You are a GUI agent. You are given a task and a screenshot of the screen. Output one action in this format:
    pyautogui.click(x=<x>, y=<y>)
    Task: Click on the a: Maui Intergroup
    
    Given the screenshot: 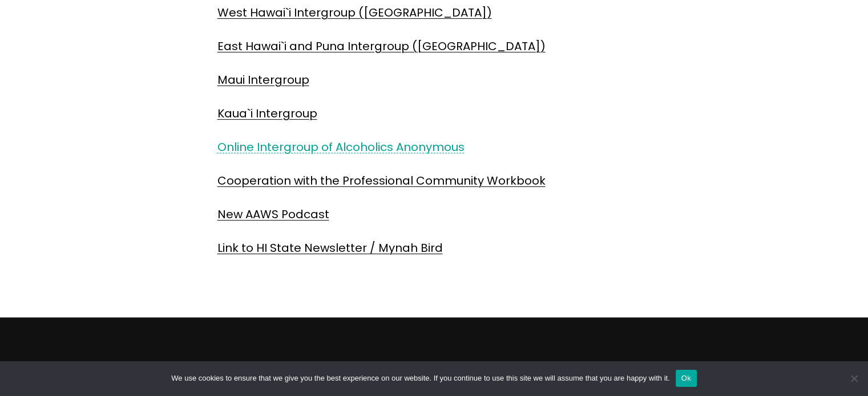 What is the action you would take?
    pyautogui.click(x=263, y=80)
    